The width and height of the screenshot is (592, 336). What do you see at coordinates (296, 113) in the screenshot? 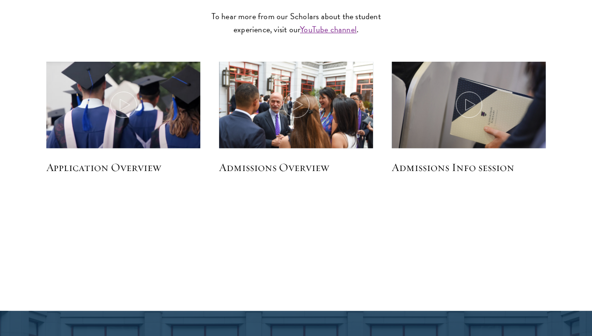
I see `img: Administrator-speaking-to-group-of-students-outside-in-courtyard` at bounding box center [296, 113].